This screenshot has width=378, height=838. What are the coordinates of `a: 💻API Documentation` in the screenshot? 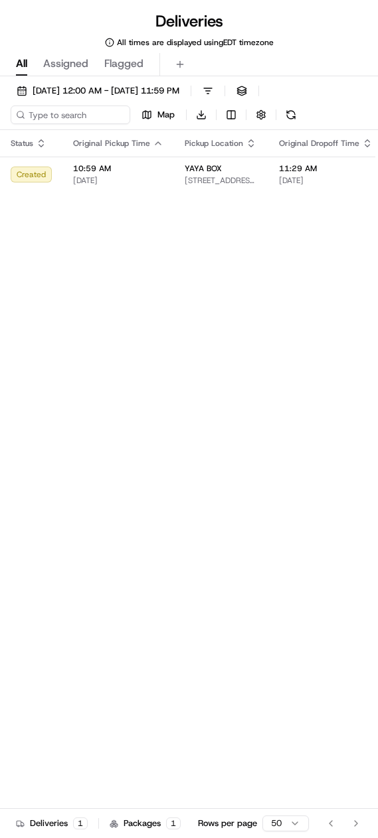 It's located at (163, 303).